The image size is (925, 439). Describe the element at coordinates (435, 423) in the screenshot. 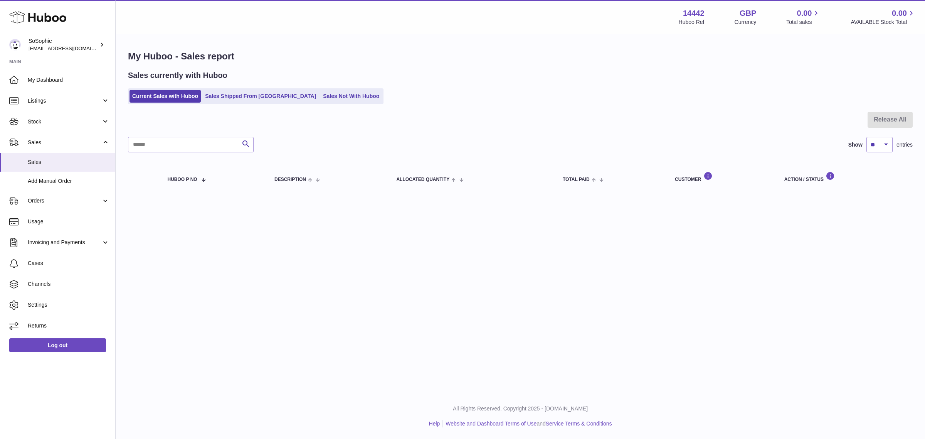

I see `a: Help` at that location.